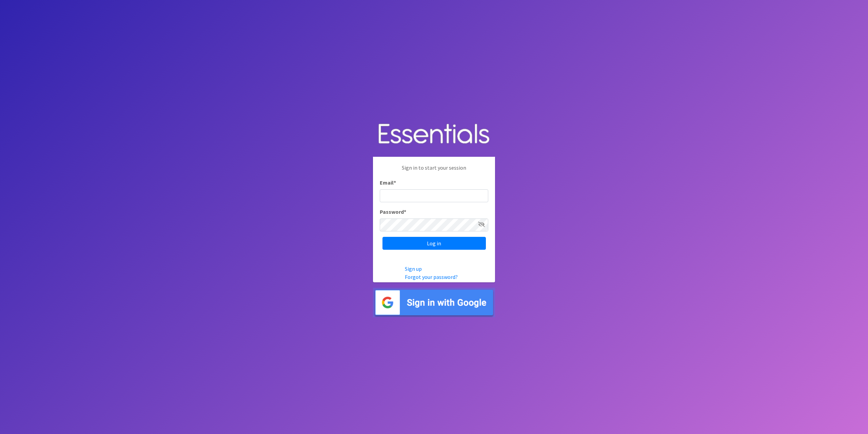 This screenshot has width=868, height=434. Describe the element at coordinates (413, 268) in the screenshot. I see `a: Sign up` at that location.